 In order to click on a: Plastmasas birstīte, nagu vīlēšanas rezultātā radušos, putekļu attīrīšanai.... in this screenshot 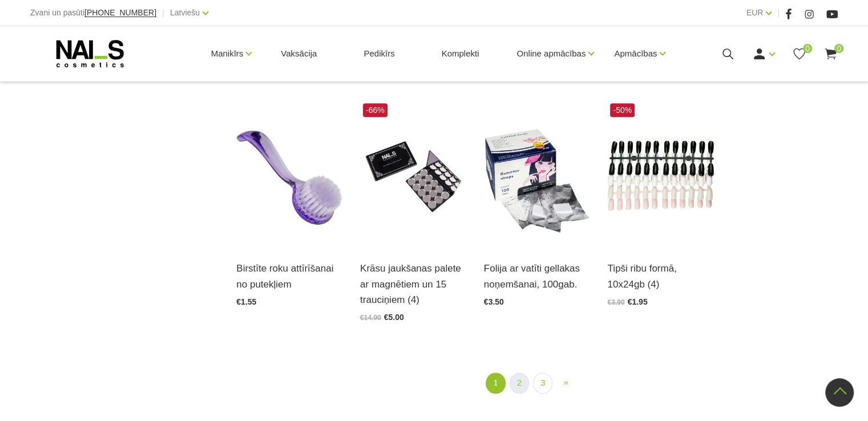, I will do `click(289, 173)`.